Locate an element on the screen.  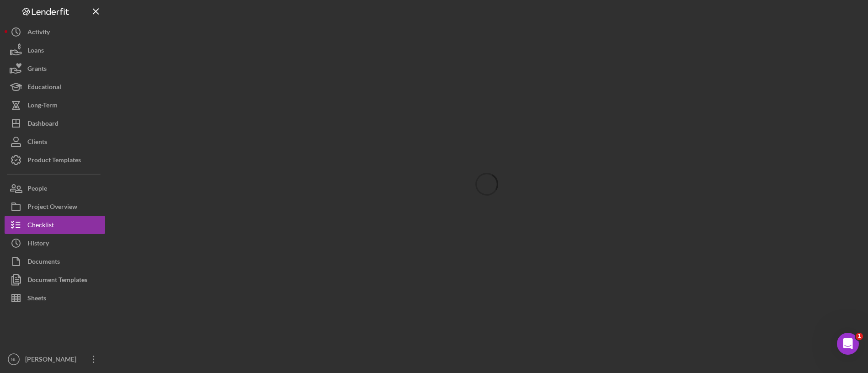
div: Checklist is located at coordinates (41, 226).